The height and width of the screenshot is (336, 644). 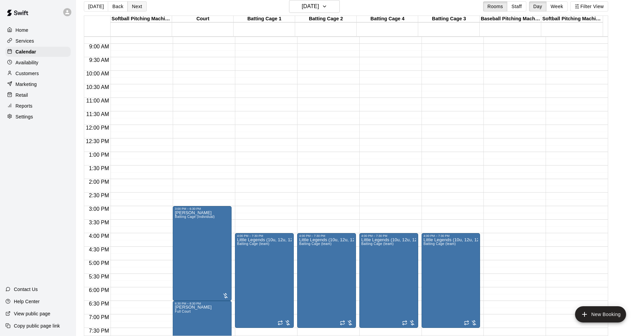 I want to click on div: 3:00 PM – 6:30 PM, so click(x=202, y=209).